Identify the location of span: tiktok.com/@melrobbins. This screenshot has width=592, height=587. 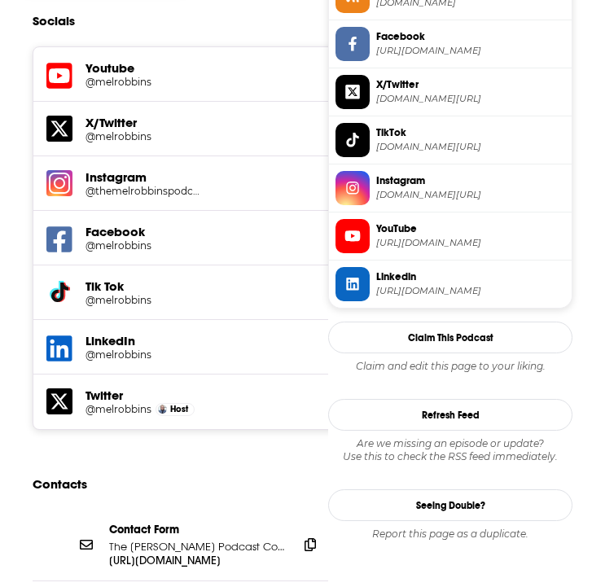
(471, 147).